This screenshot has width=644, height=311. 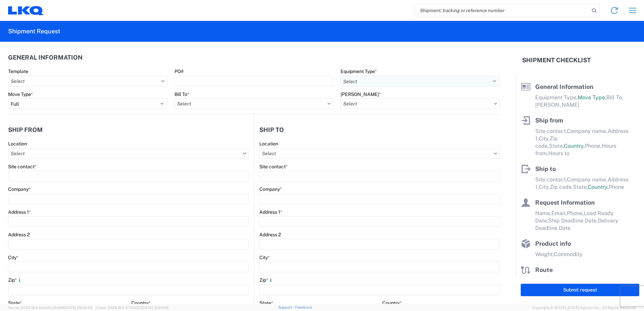 What do you see at coordinates (559, 153) in the screenshot?
I see `span: Hours to` at bounding box center [559, 153].